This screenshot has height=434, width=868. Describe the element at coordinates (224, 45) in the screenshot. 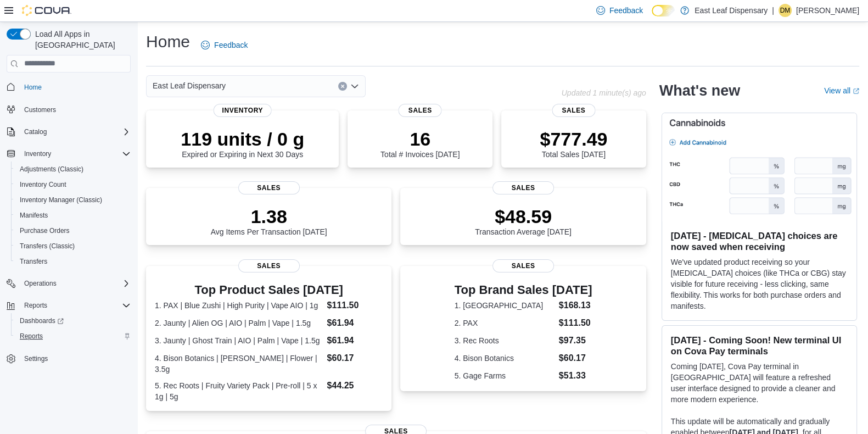

I see `a: Feedback` at that location.